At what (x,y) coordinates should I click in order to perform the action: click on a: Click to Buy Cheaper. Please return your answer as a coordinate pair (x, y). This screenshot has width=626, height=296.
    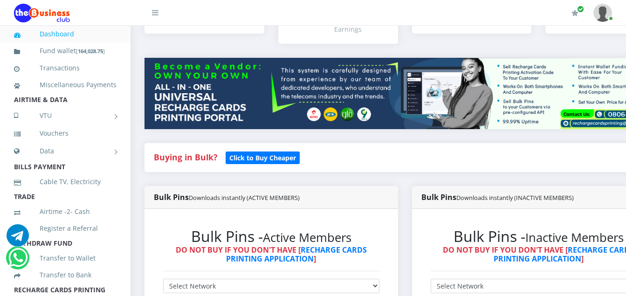
    Looking at the image, I should click on (262, 157).